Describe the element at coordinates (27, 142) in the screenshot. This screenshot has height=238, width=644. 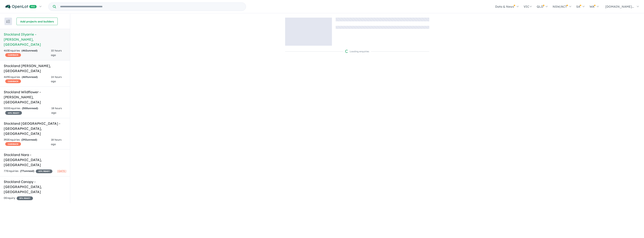
I see `div: 392 Enquir ies` at that location.